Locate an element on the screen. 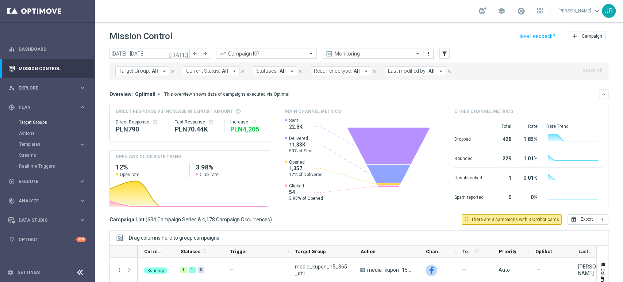 This screenshot has height=282, width=623. button: keyboard_arrow_down is located at coordinates (604, 94).